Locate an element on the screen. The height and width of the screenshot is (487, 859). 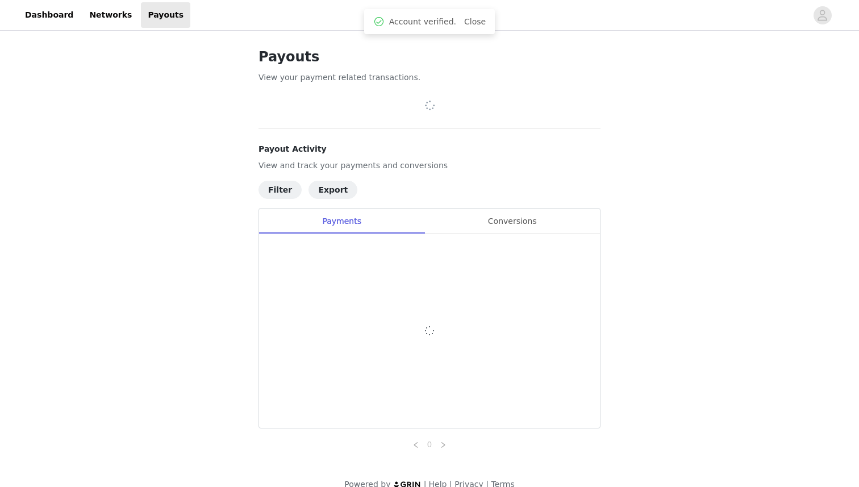
a: Payouts is located at coordinates (165, 15).